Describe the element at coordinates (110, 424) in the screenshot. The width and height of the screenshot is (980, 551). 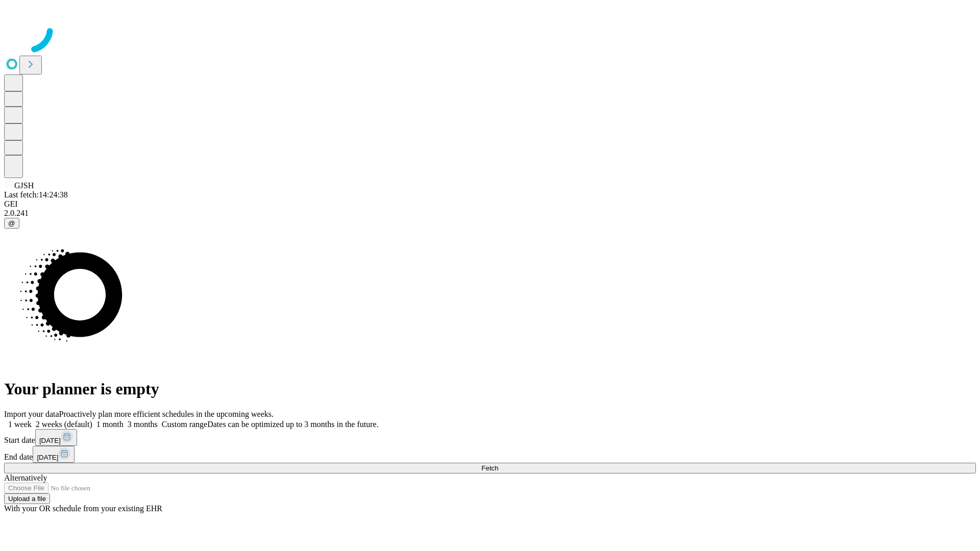
I see `span: 1 month` at that location.